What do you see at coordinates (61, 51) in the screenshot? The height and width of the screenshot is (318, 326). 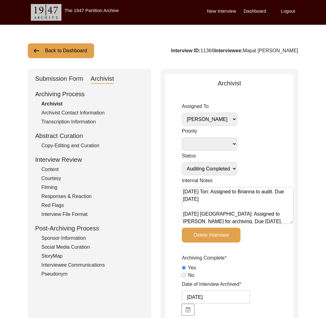 I see `button: Back to Dashboard` at bounding box center [61, 51].